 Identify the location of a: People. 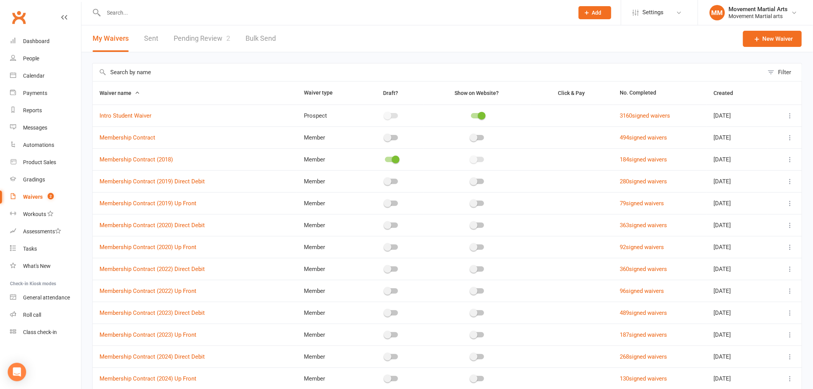
(45, 58).